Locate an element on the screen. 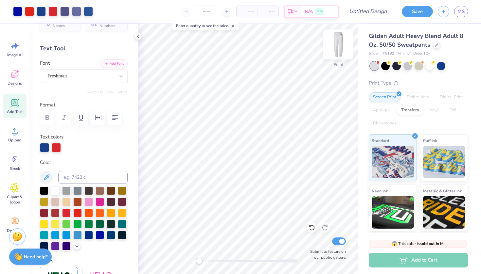  div: Rhinestones is located at coordinates (384, 124).